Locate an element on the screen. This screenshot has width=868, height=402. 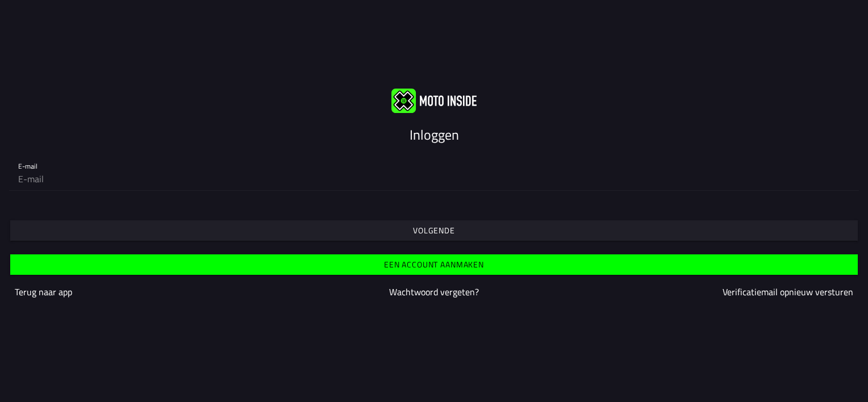
input: E-mail is located at coordinates (434, 179).